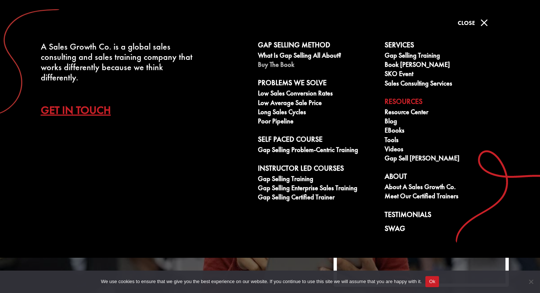 The image size is (540, 293). What do you see at coordinates (484, 23) in the screenshot?
I see `span: M` at bounding box center [484, 23].